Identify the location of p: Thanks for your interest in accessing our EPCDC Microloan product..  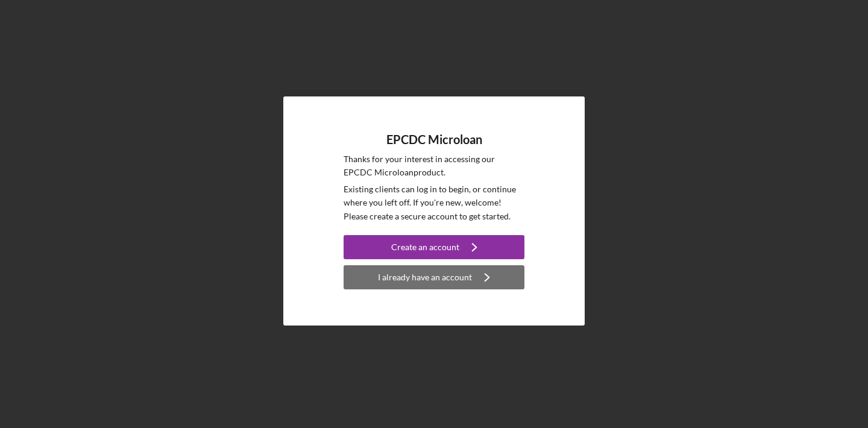
(434, 166).